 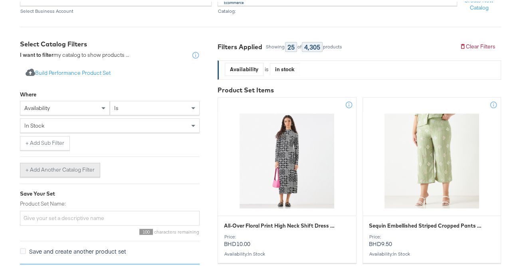 I want to click on div: characters remaining, so click(x=110, y=230).